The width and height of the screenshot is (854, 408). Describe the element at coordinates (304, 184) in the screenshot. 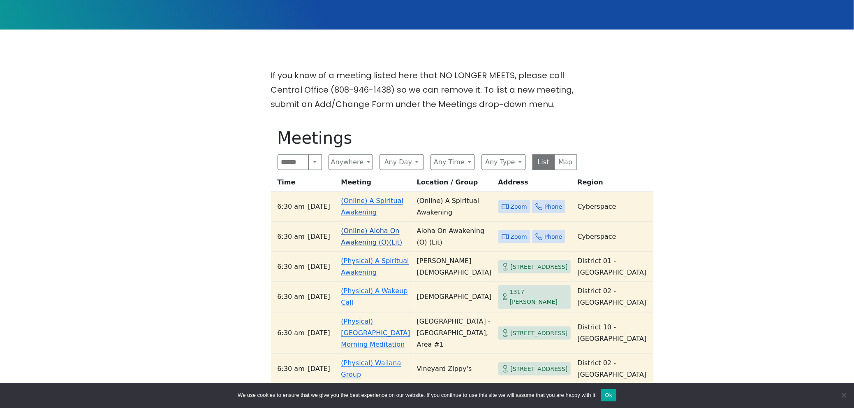

I see `th: Time` at that location.